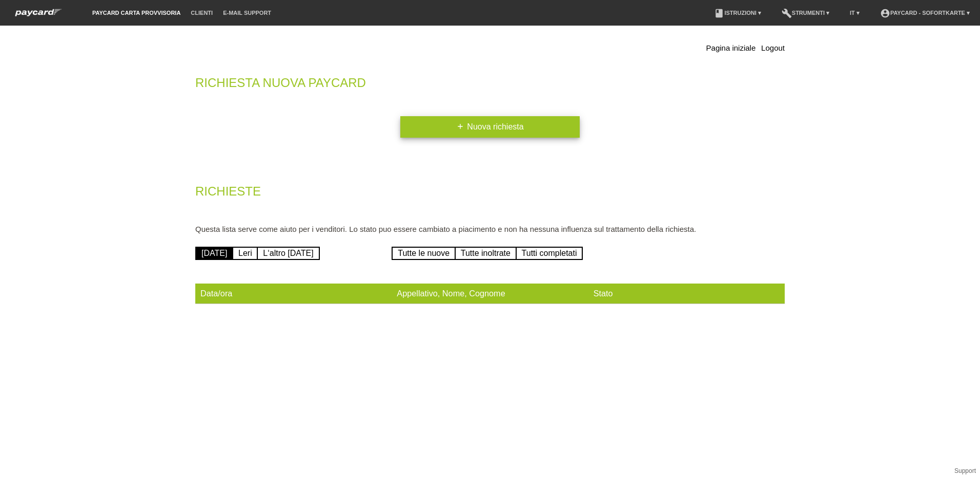 Image resolution: width=980 pixels, height=477 pixels. What do you see at coordinates (245, 254) in the screenshot?
I see `a: Leri` at bounding box center [245, 254].